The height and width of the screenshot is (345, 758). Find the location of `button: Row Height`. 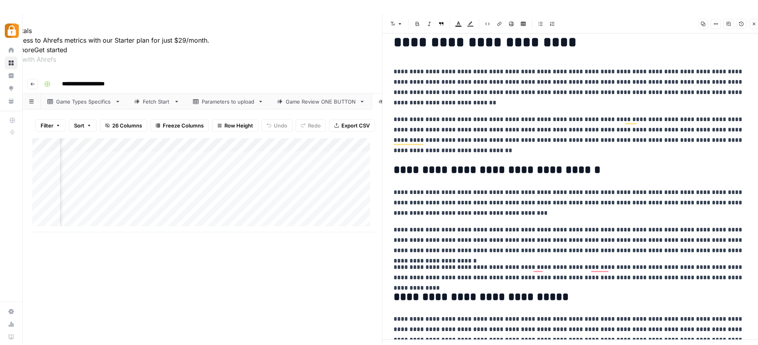

button: Row Height is located at coordinates (235, 125).